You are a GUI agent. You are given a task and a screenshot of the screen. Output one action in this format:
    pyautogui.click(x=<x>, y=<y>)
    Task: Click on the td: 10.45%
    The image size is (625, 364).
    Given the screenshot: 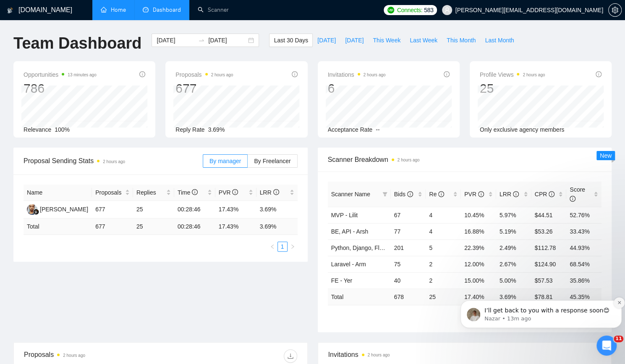 What is the action you would take?
    pyautogui.click(x=479, y=214)
    